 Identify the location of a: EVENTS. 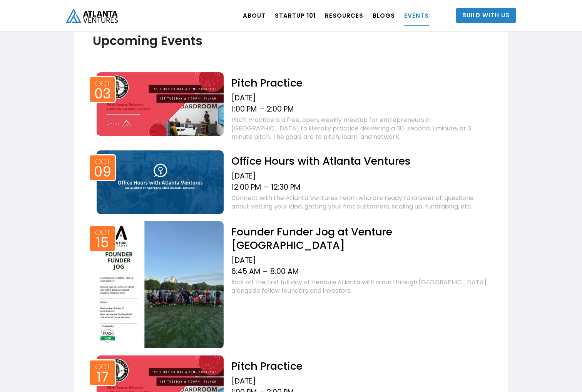
(417, 16).